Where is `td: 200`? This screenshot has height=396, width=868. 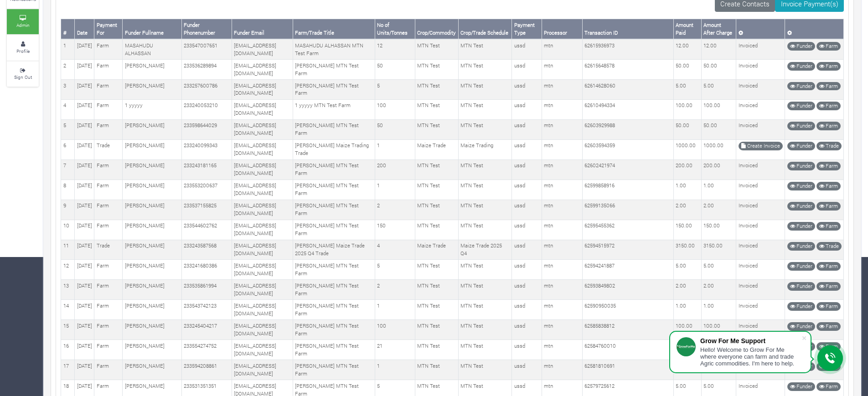
td: 200 is located at coordinates (394, 170).